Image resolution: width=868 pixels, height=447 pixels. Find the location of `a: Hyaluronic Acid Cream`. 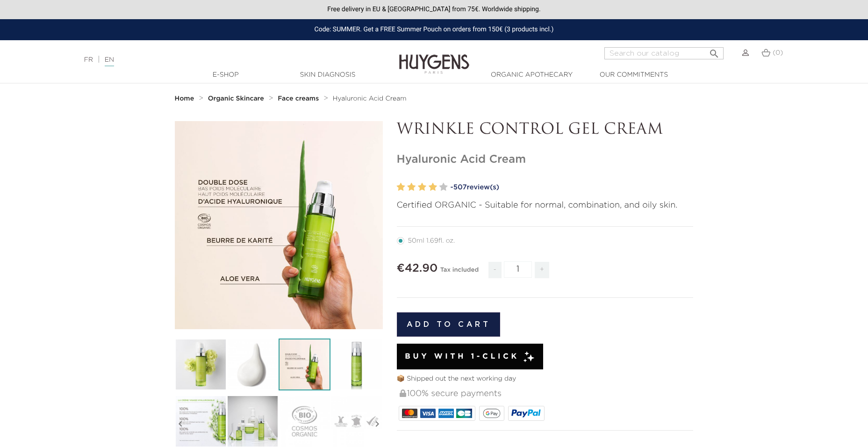

a: Hyaluronic Acid Cream is located at coordinates (370, 99).